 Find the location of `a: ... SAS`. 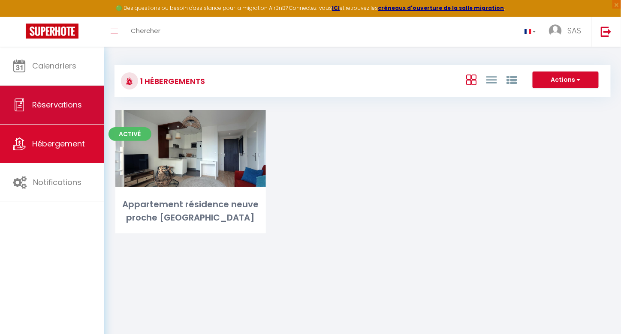

a: ... SAS is located at coordinates (567, 32).